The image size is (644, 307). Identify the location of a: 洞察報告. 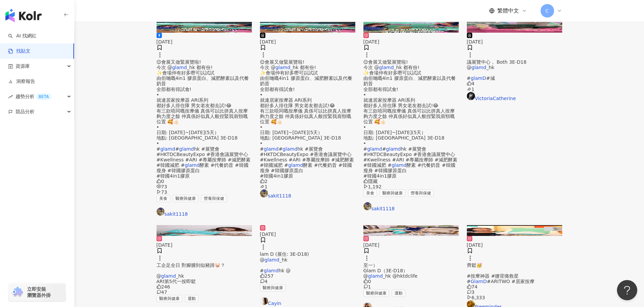
(22, 82).